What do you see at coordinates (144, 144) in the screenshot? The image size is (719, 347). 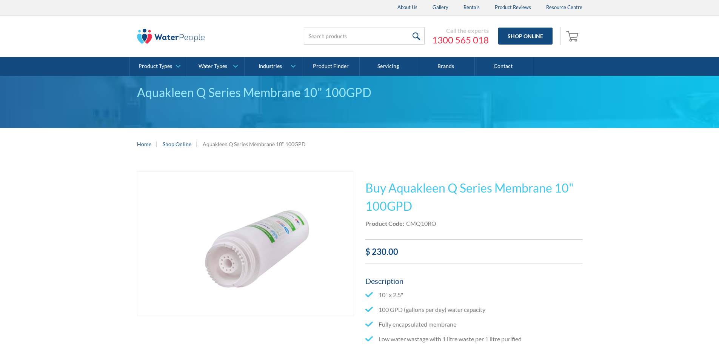 I see `a: Home` at bounding box center [144, 144].